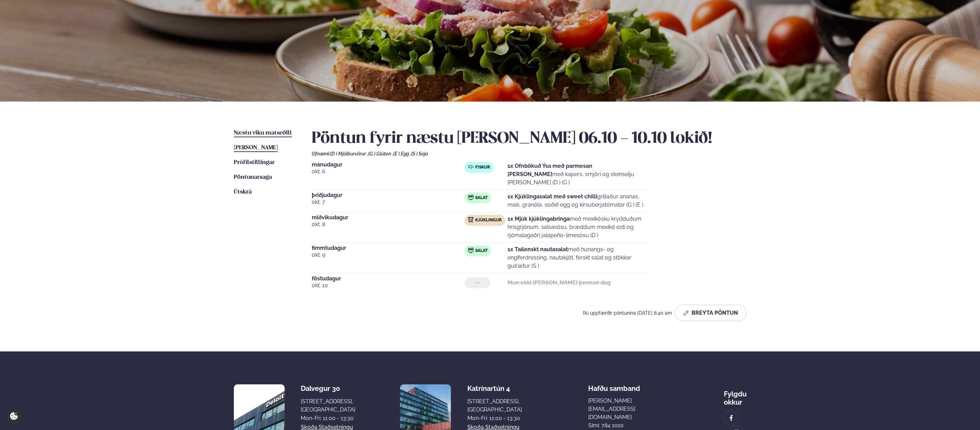 This screenshot has height=430, width=980. What do you see at coordinates (380, 154) in the screenshot?
I see `span: (G ) Glúten ,` at bounding box center [380, 154].